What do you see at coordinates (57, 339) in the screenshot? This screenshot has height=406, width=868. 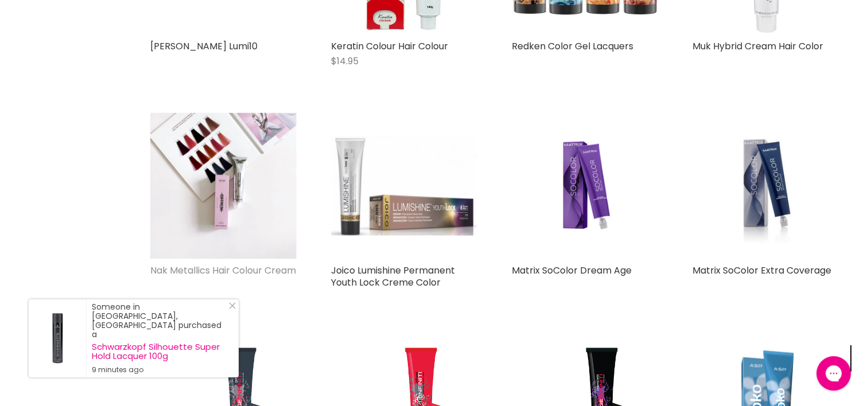 I see `a: Visit product page` at bounding box center [57, 339].